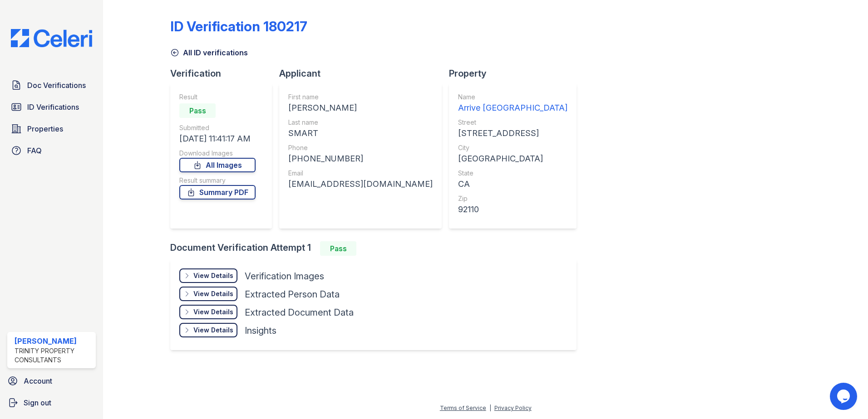  I want to click on span: Sign out, so click(37, 403).